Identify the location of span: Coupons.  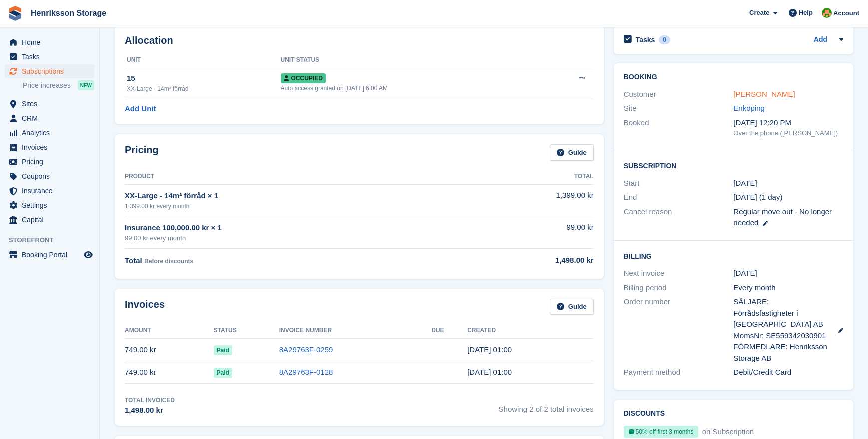
(52, 177).